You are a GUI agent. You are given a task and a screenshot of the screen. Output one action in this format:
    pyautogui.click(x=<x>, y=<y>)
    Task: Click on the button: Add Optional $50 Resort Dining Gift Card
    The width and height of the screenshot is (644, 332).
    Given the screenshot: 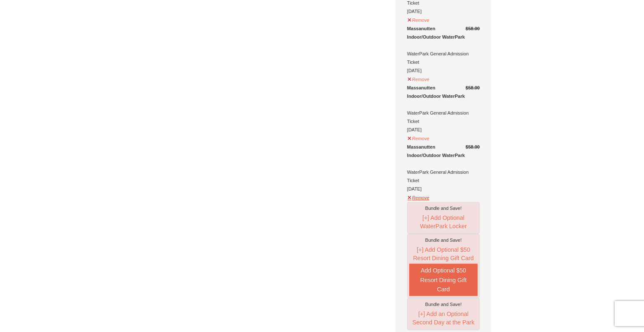 What is the action you would take?
    pyautogui.click(x=443, y=280)
    